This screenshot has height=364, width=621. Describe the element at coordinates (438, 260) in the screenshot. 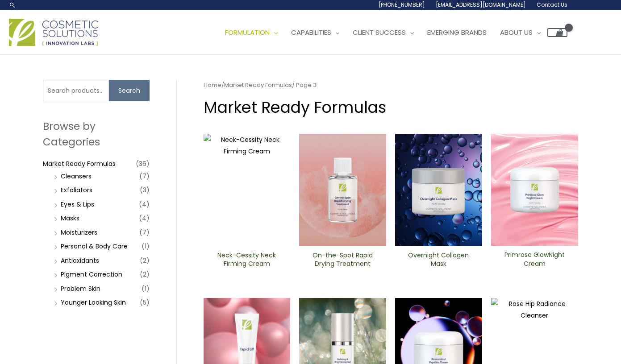

I see `h2: Overnight Collagen Mask` at that location.